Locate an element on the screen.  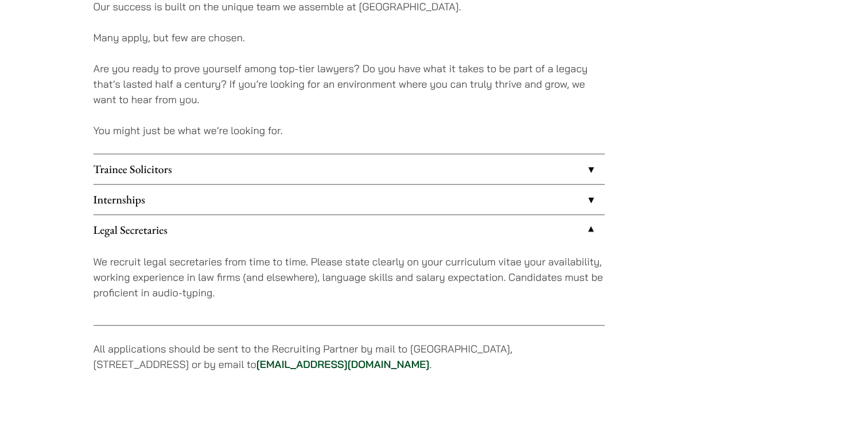
a: Trainee Solicitors is located at coordinates (349, 169).